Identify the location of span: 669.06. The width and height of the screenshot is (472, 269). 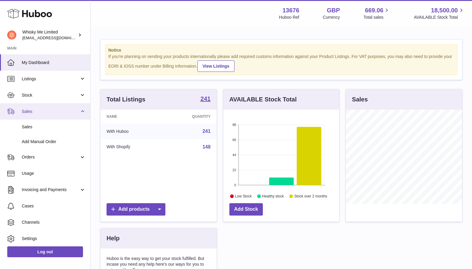
(374, 10).